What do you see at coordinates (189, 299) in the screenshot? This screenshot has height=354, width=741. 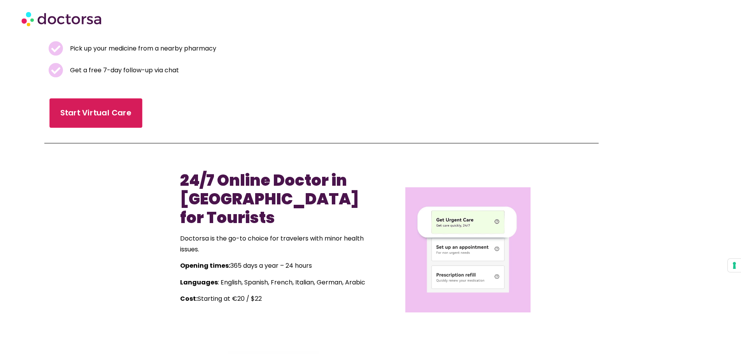 I see `b: Cost:` at bounding box center [189, 299].